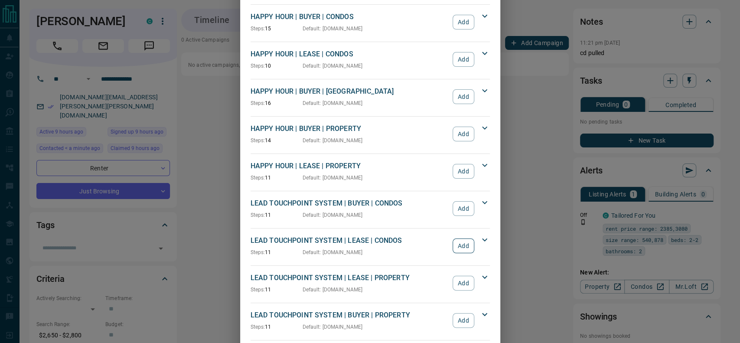  Describe the element at coordinates (350, 129) in the screenshot. I see `p: HAPPY HOUR | BUYER | PROPERTY` at that location.